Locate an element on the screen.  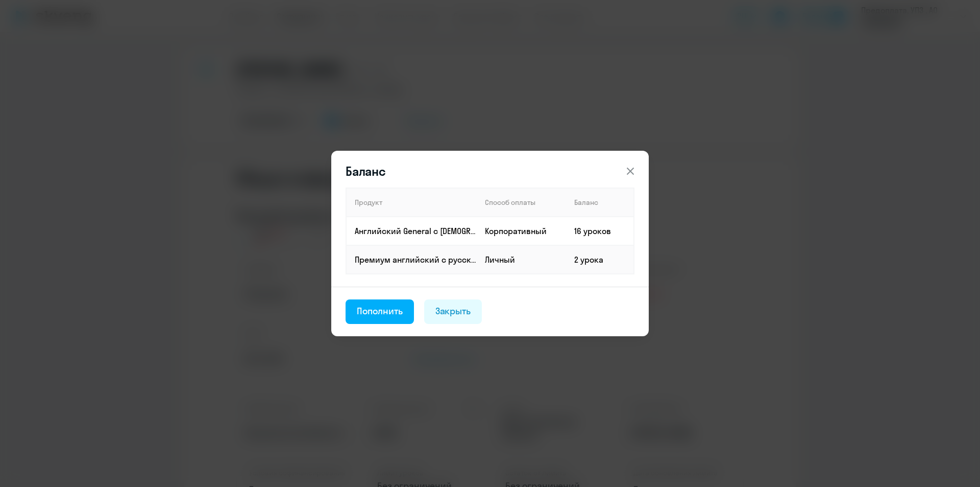
td: 16 уроков is located at coordinates (600, 231).